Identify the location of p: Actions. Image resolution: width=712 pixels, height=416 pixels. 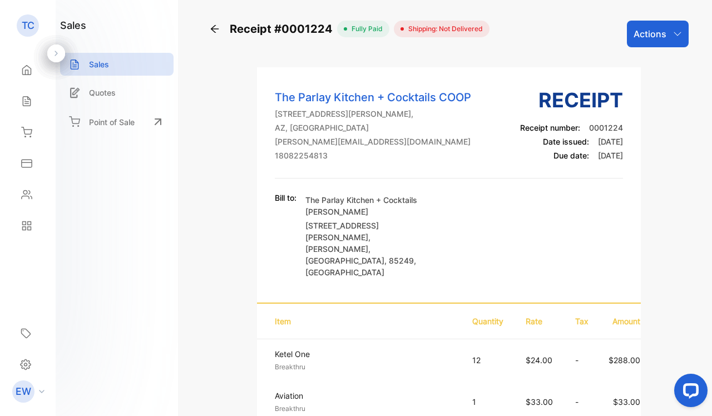
(650, 34).